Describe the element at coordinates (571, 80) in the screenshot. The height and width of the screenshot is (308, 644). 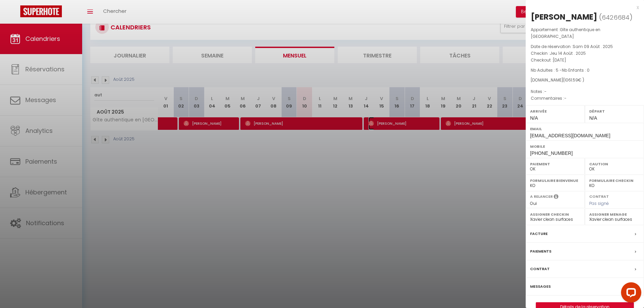
I see `span: 1061.59` at that location.